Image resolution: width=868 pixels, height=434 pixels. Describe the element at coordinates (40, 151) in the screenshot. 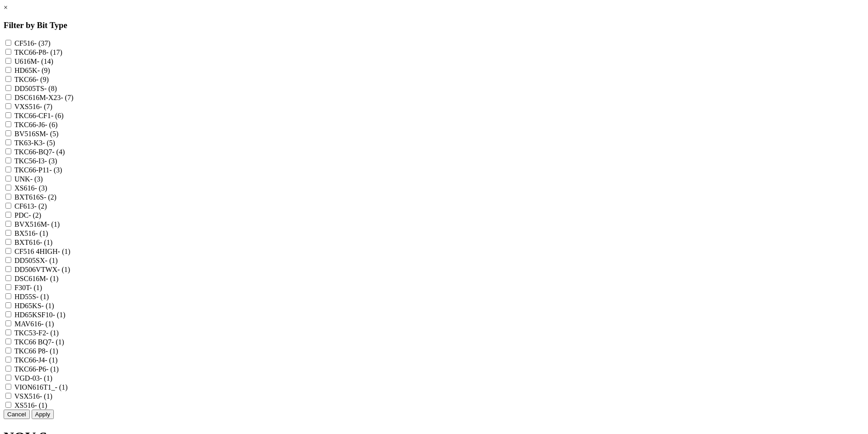

I see `label: TKC66-BQ7` at that location.